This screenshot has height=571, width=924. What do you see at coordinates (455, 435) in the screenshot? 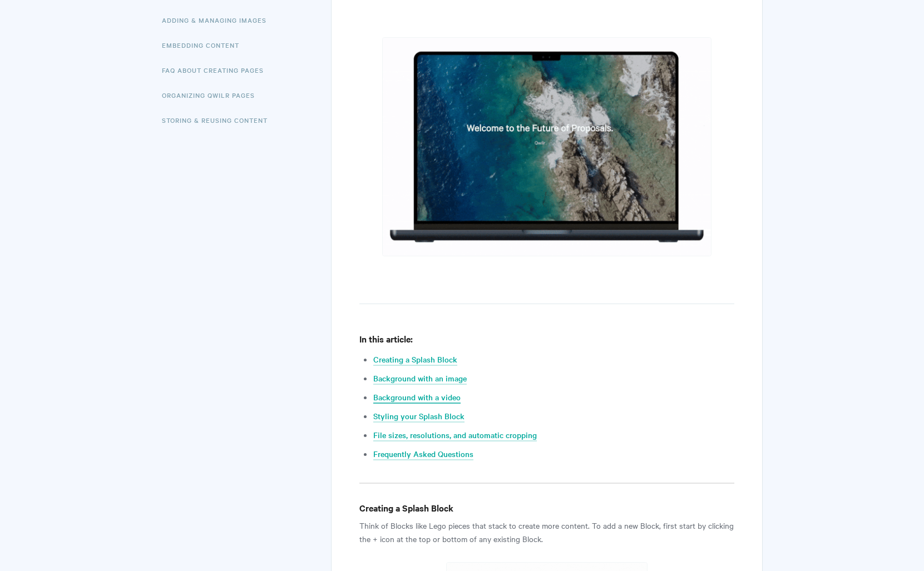
I see `a: File sizes, resolutions, and automatic cropping` at bounding box center [455, 435].